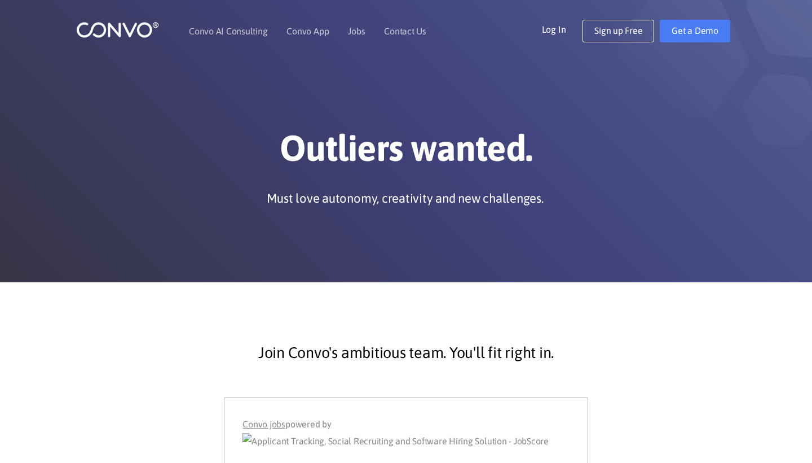  Describe the element at coordinates (562, 29) in the screenshot. I see `a: Log In` at that location.